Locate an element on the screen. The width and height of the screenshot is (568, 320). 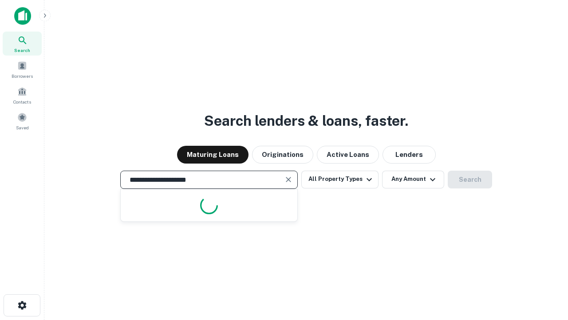
button: Maturing Loans is located at coordinates (213, 155).